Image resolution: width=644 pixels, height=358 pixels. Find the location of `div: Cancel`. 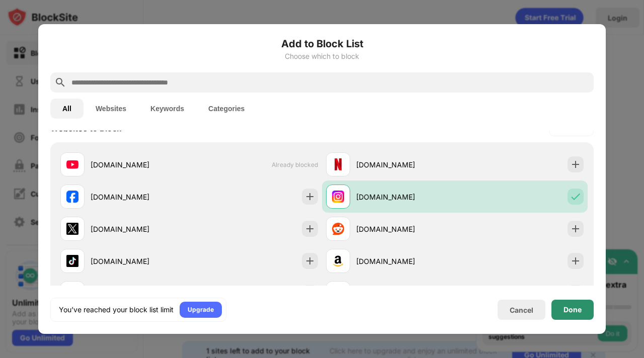

div: Cancel is located at coordinates (521, 310).